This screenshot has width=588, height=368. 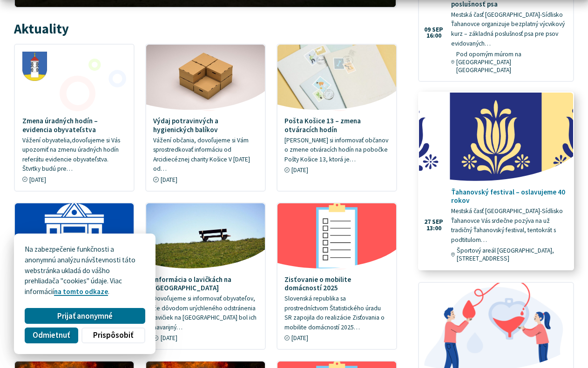 I want to click on span: 27, so click(x=427, y=222).